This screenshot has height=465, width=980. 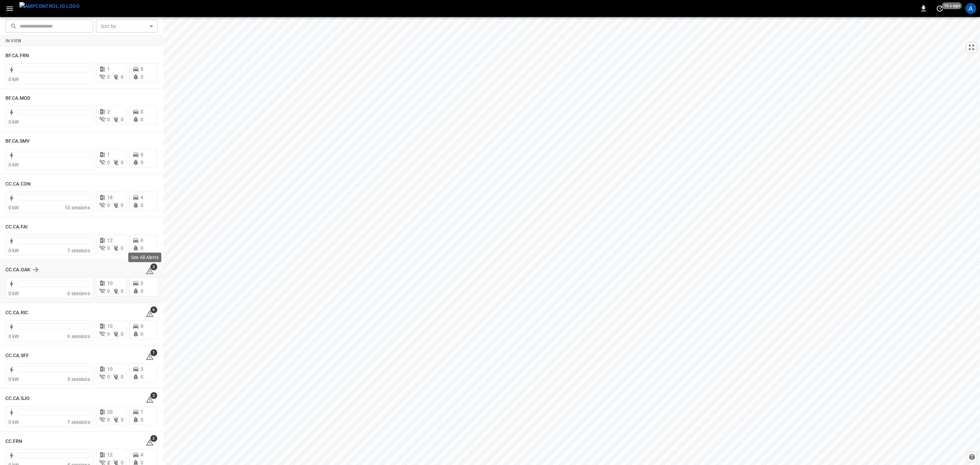 I want to click on img: ampcontrol.io logo, so click(x=49, y=6).